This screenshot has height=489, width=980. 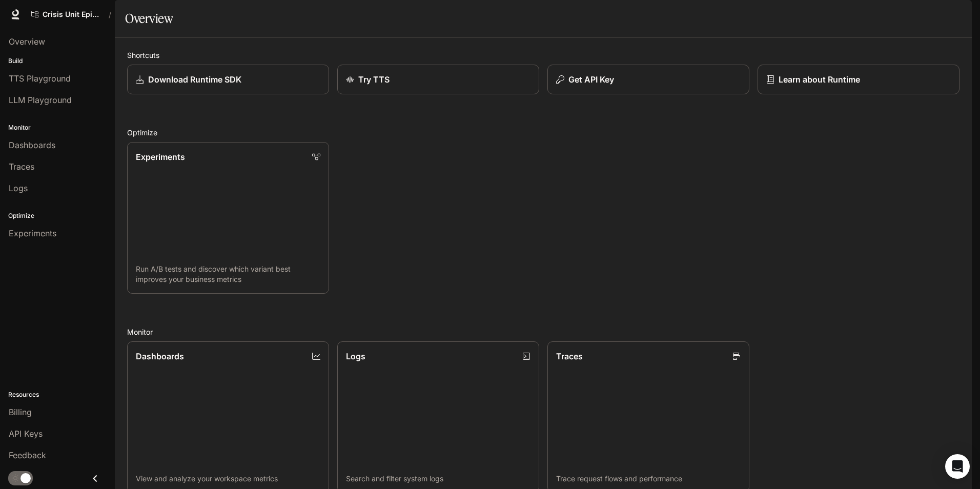 I want to click on h1: Overview, so click(x=149, y=18).